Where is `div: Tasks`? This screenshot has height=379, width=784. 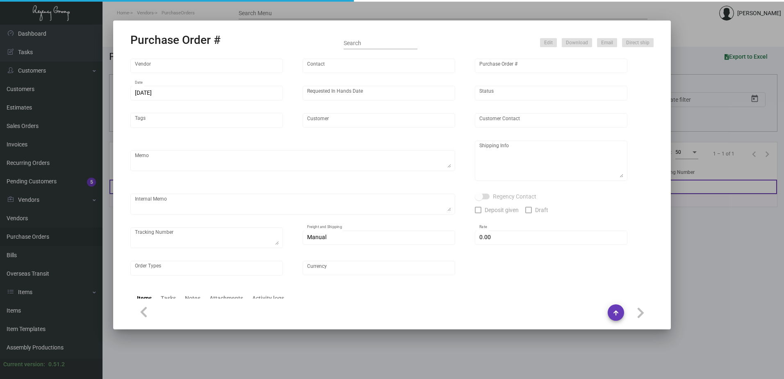 div: Tasks is located at coordinates (168, 298).